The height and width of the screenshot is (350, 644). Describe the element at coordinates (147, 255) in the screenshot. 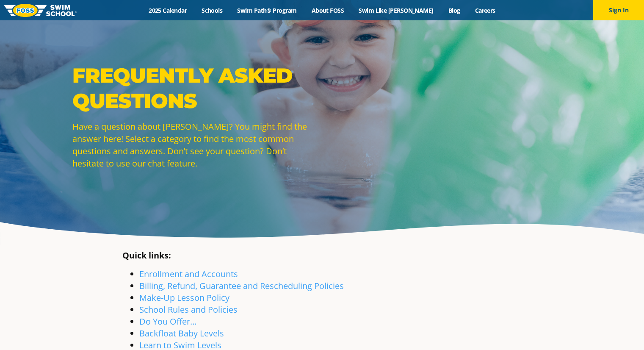

I see `strong: Quick links:` at that location.